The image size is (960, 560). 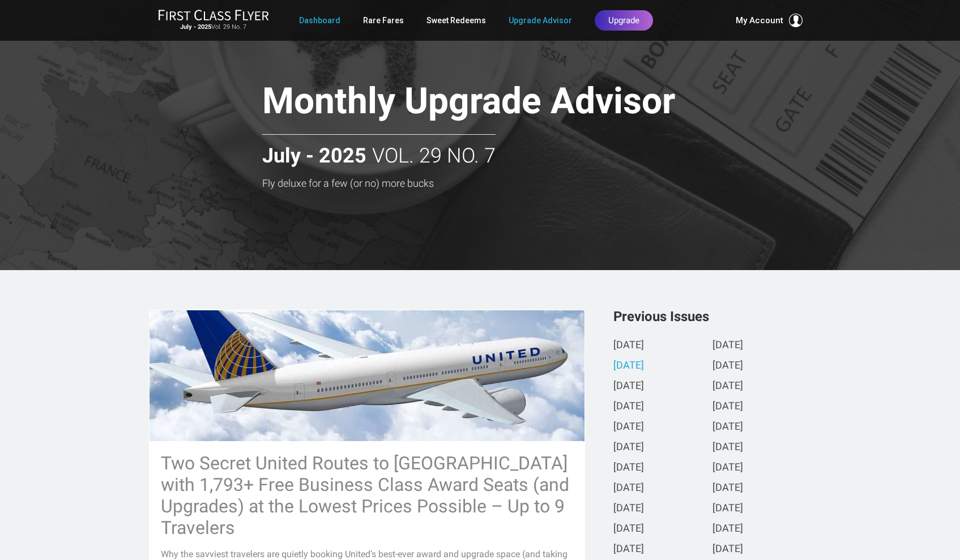 What do you see at coordinates (214, 21) in the screenshot?
I see `a: First Class FlyerJuly - 2025Vol. 29 No. 7` at bounding box center [214, 21].